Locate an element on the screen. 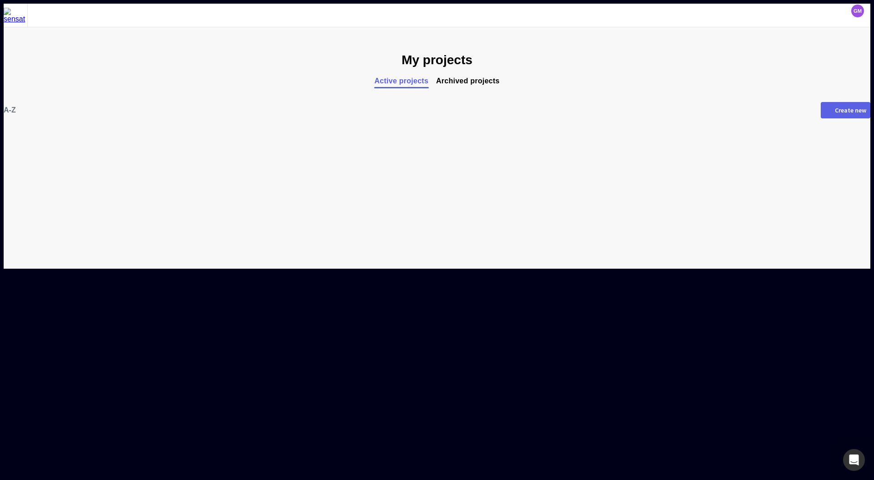  div: Create new is located at coordinates (850, 110).